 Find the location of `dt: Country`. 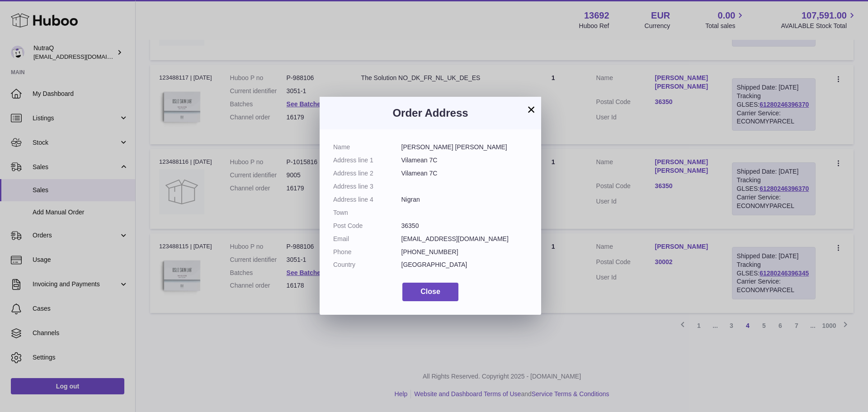

dt: Country is located at coordinates (367, 265).